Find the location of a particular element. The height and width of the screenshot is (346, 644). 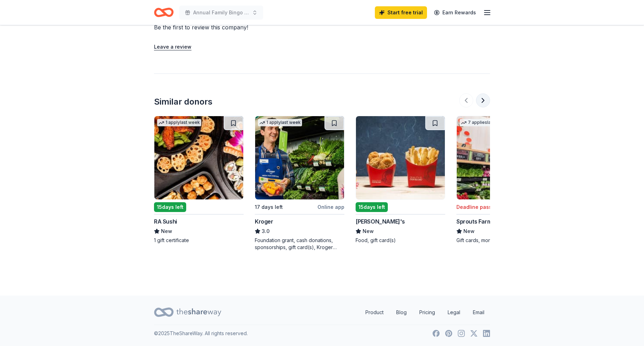

a: Email is located at coordinates (478, 312).